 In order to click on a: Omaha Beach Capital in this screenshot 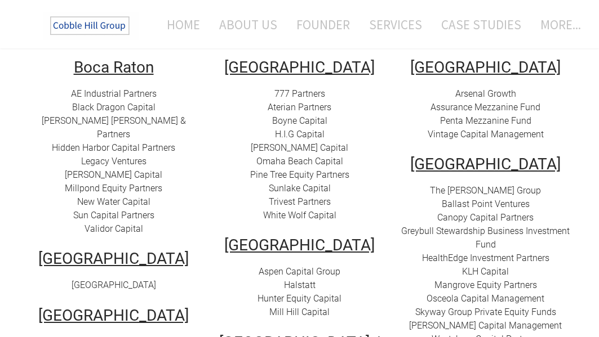, I will do `click(300, 161)`.